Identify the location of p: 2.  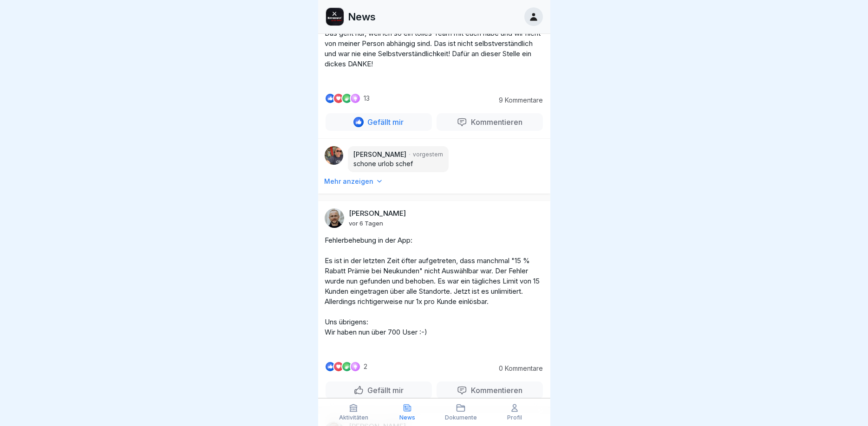
(365, 367).